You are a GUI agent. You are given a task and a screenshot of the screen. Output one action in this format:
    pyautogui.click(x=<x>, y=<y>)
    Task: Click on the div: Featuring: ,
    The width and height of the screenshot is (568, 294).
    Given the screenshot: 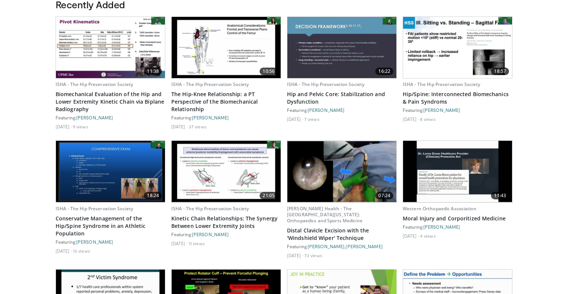 What is the action you would take?
    pyautogui.click(x=342, y=246)
    